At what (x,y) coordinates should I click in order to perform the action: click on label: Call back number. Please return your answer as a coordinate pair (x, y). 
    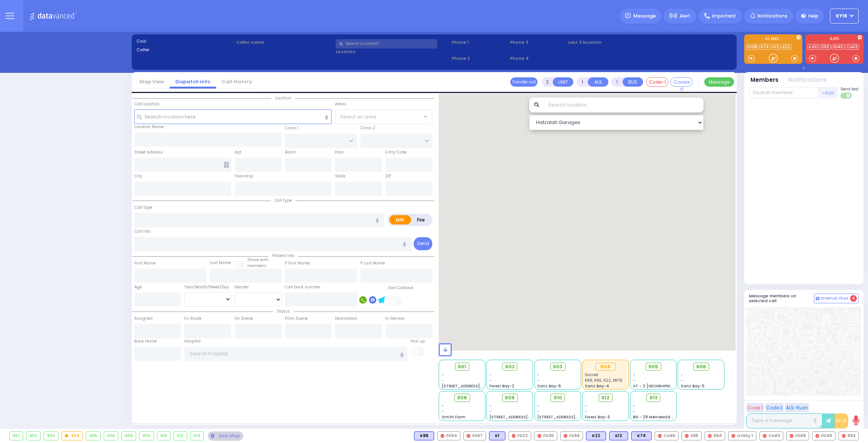
    Looking at the image, I should click on (302, 287).